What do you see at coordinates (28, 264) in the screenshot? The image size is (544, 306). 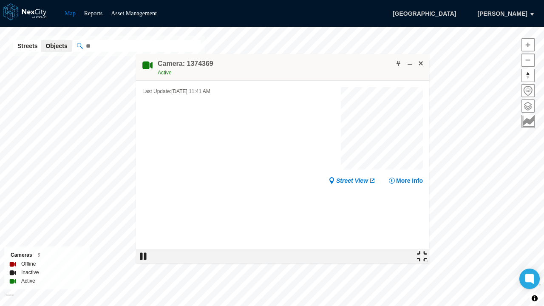 I see `label: Offline` at bounding box center [28, 264].